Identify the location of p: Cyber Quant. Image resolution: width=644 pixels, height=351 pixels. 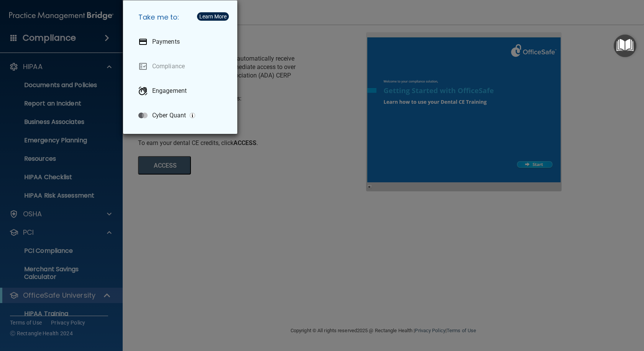
(169, 115).